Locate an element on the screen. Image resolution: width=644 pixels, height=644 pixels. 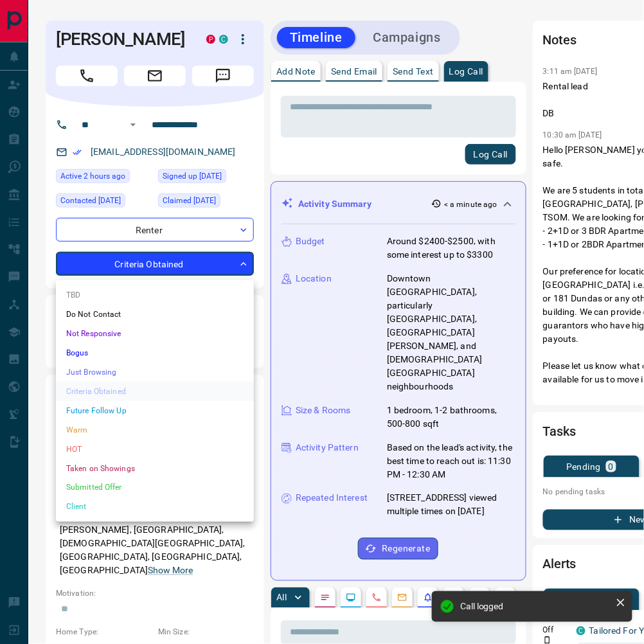
div: Call logged is located at coordinates (535, 607).